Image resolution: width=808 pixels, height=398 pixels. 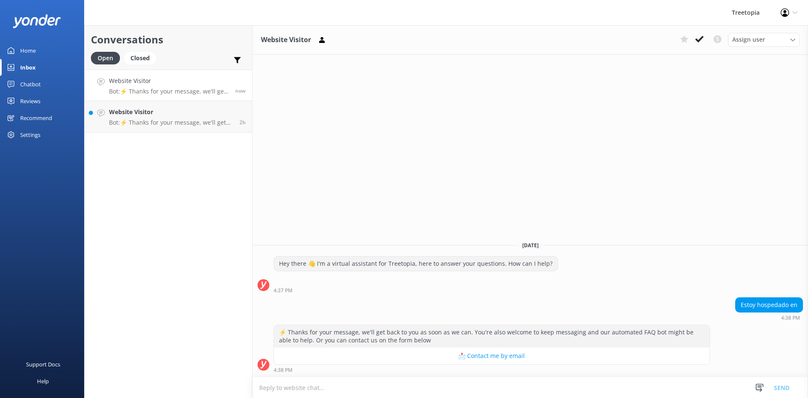 I want to click on div: Chatbot, so click(x=30, y=84).